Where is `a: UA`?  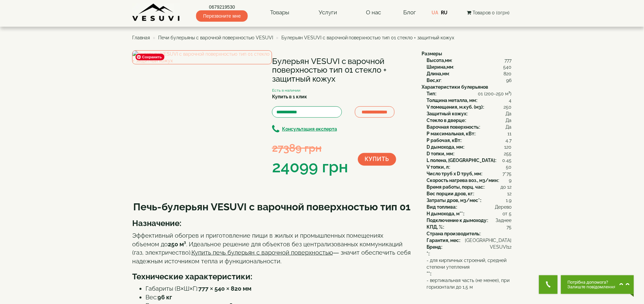
a: UA is located at coordinates (435, 12).